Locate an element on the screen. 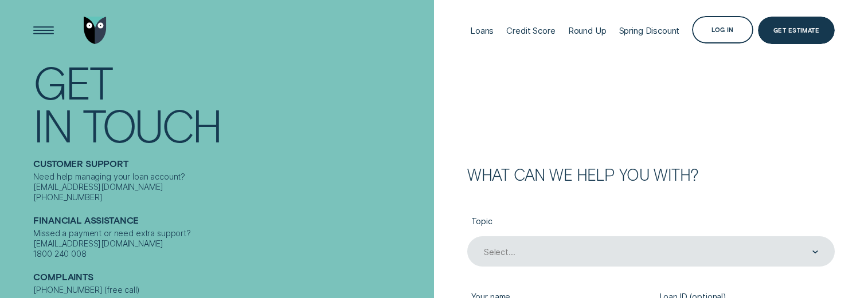 The image size is (868, 298). h2: What can we help you with? is located at coordinates (651, 175).